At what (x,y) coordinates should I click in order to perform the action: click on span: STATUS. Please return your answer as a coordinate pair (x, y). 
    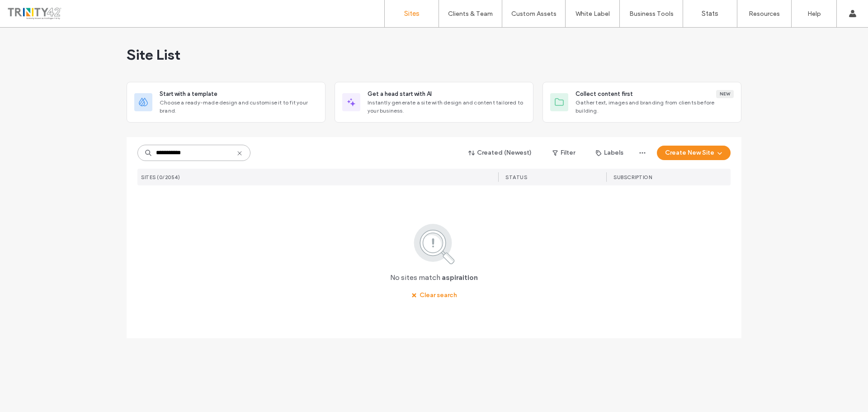
    Looking at the image, I should click on (516, 177).